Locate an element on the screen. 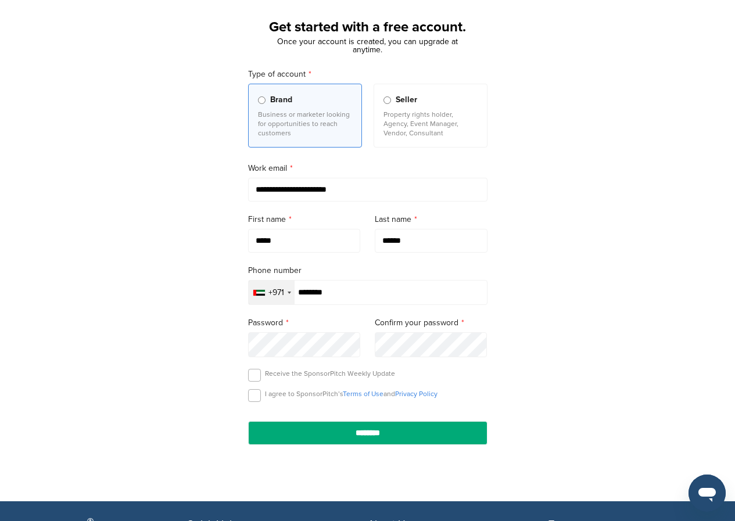 This screenshot has width=735, height=521. label: Last name is located at coordinates (431, 220).